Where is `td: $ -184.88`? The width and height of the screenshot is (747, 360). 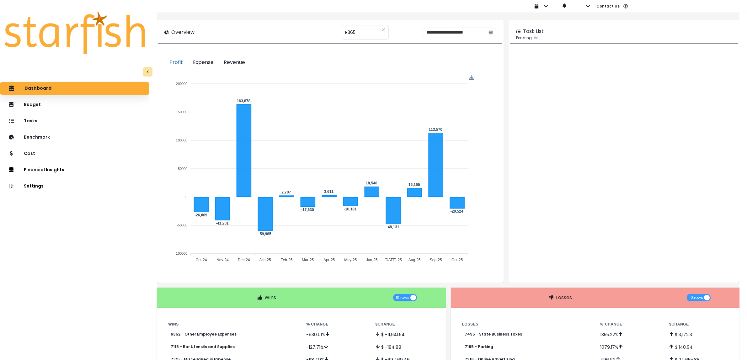 td: $ -184.88 is located at coordinates (405, 347).